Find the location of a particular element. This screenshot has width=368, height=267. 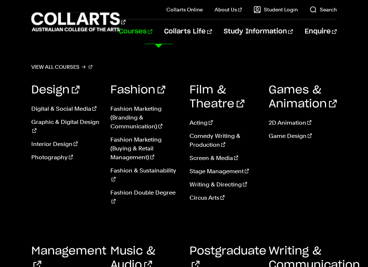

div: Go to homepage is located at coordinates (66, 22).